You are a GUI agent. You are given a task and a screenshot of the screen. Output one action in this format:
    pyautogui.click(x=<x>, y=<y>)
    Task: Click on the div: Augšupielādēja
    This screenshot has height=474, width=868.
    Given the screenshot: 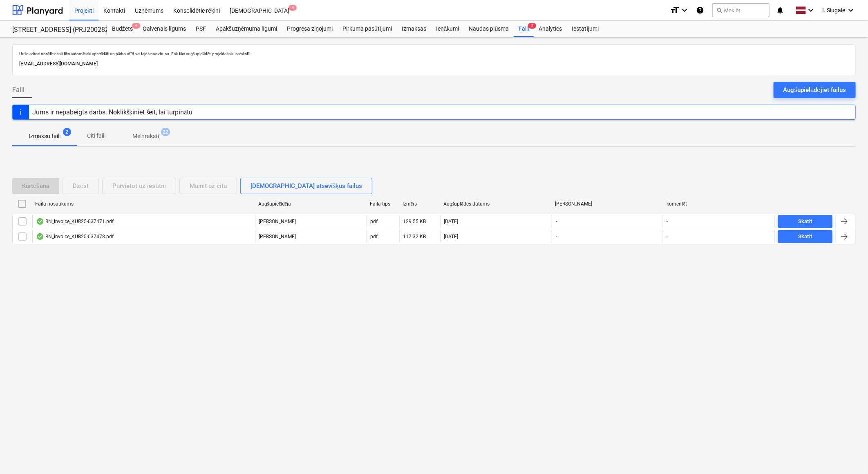 What is the action you would take?
    pyautogui.click(x=311, y=204)
    